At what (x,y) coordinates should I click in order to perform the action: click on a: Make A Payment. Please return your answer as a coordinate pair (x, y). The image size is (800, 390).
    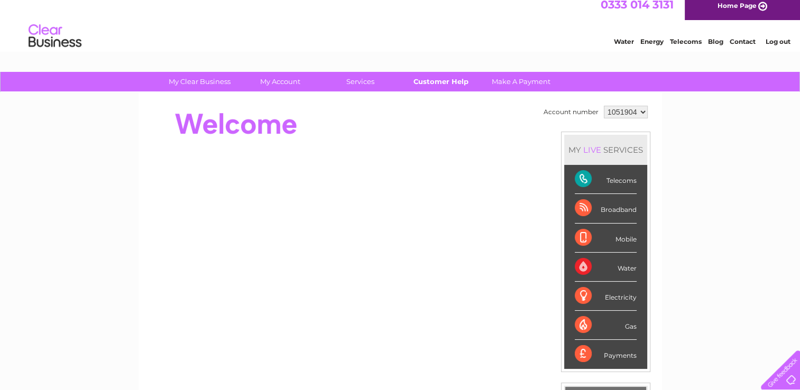
    Looking at the image, I should click on (521, 81).